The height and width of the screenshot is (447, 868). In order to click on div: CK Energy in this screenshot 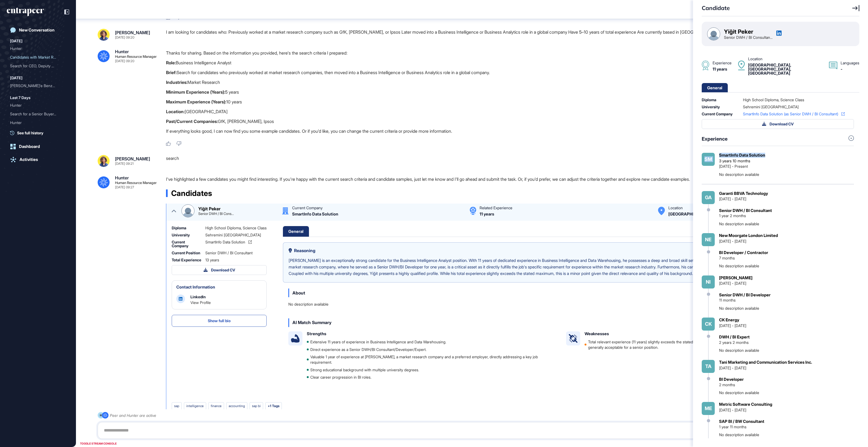, I will do `click(729, 320)`.